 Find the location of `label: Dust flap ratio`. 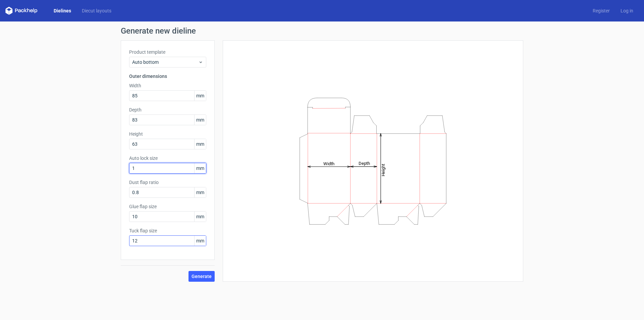

label: Dust flap ratio is located at coordinates (167, 182).